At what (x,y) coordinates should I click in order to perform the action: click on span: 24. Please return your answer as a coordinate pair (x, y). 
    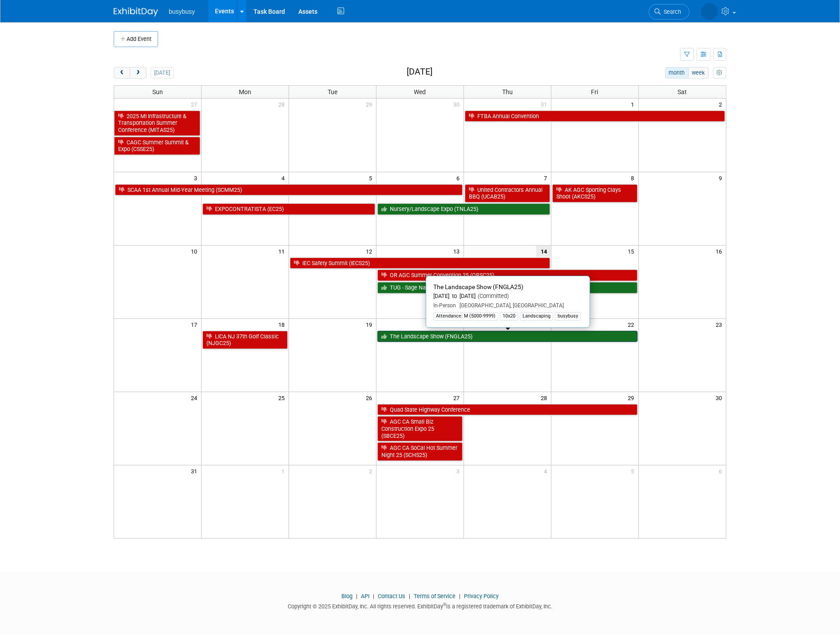
    Looking at the image, I should click on (195, 397).